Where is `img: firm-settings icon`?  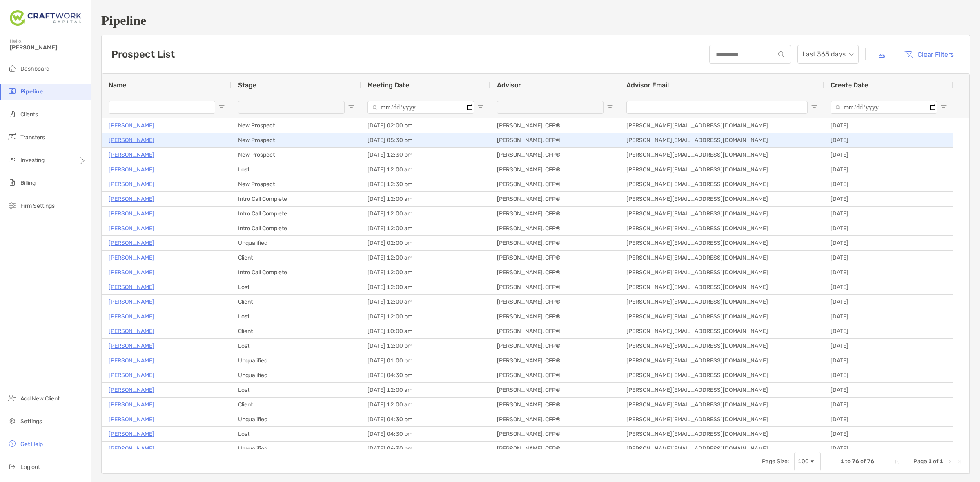 img: firm-settings icon is located at coordinates (12, 205).